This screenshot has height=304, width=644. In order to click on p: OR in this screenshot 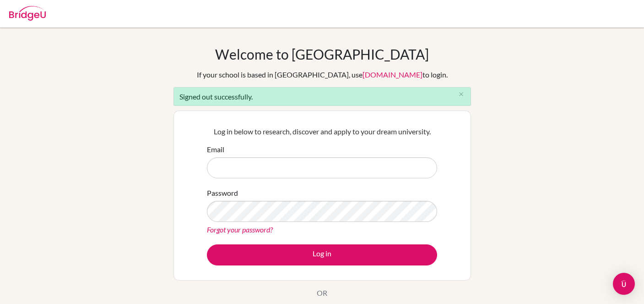, I will do `click(322, 293)`.